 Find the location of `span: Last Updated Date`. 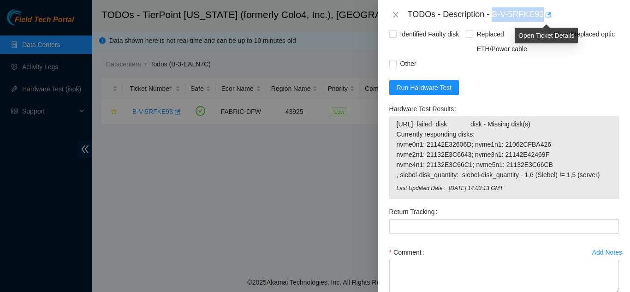

span: Last Updated Date is located at coordinates (423, 188).